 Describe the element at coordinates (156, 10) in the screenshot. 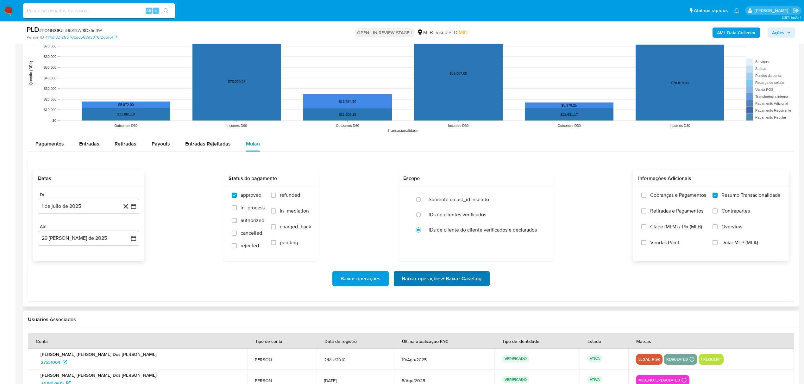

I see `span: s` at that location.